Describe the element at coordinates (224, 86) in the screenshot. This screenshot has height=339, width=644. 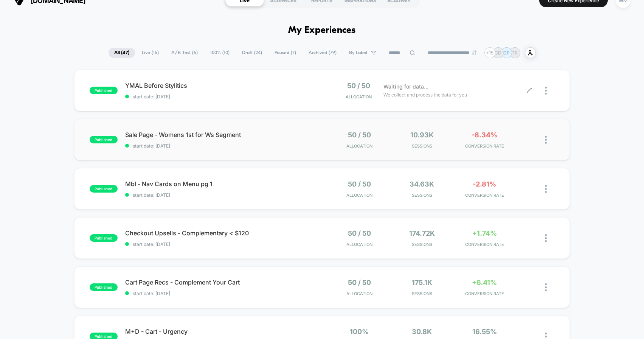
I see `span: YMAL Before Stylitics` at that location.